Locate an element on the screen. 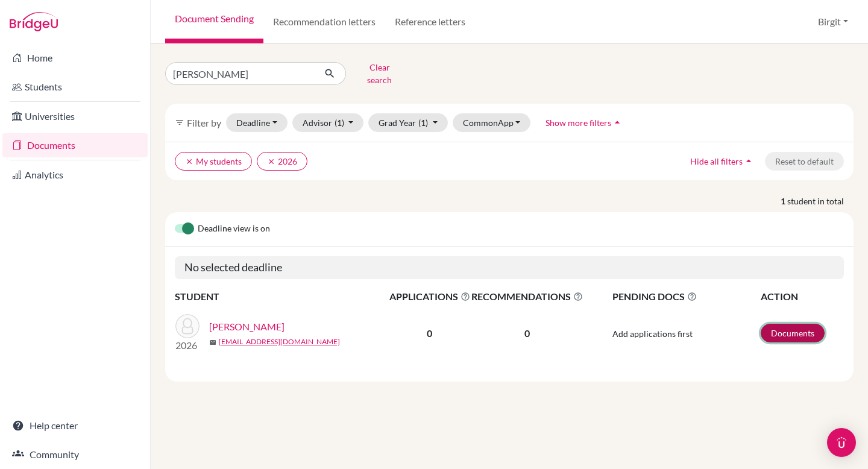 Image resolution: width=868 pixels, height=469 pixels. button: Deadline is located at coordinates (257, 122).